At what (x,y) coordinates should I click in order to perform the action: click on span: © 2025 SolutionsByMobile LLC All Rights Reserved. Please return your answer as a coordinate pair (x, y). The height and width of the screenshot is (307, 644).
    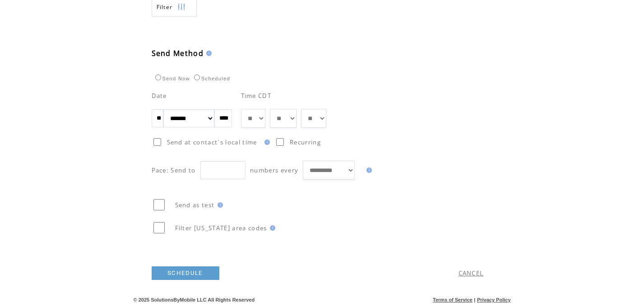
    Looking at the image, I should click on (194, 300).